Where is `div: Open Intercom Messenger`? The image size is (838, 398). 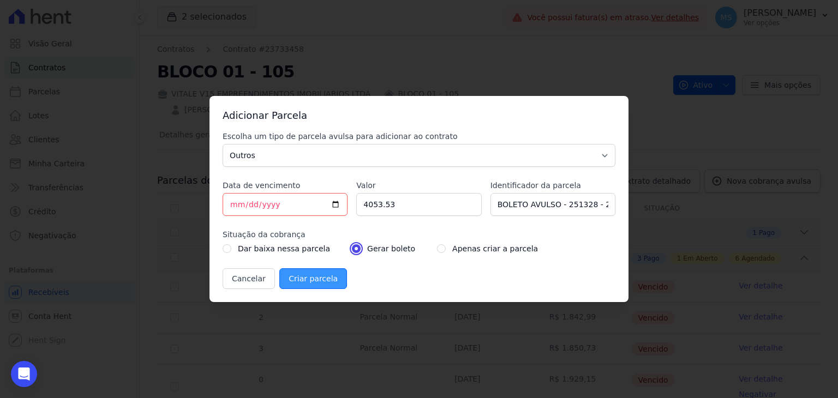
div: Open Intercom Messenger is located at coordinates (24, 374).